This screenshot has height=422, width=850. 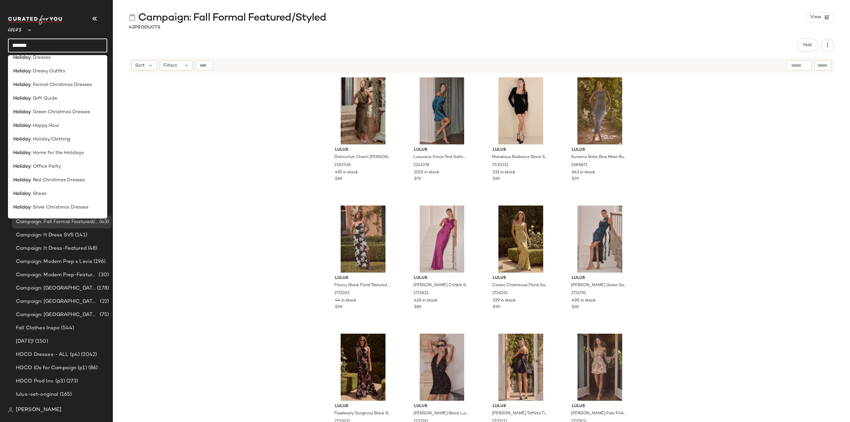 What do you see at coordinates (140, 65) in the screenshot?
I see `span: Sort` at bounding box center [140, 65].